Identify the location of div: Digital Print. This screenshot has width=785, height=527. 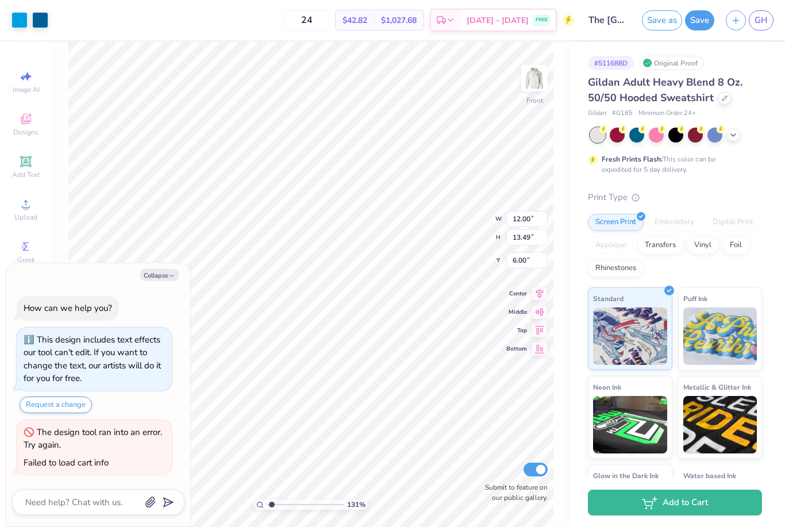
(733, 222).